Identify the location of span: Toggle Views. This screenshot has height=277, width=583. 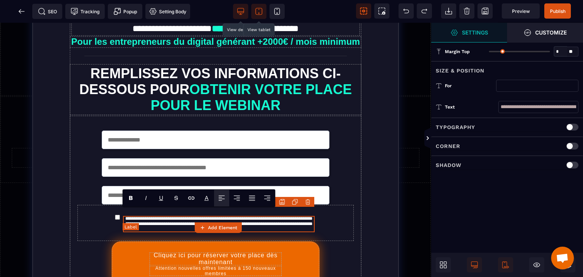
(435, 139).